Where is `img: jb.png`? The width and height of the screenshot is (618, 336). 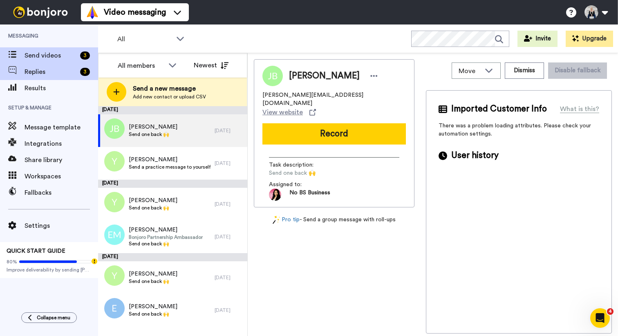 img: jb.png is located at coordinates (114, 129).